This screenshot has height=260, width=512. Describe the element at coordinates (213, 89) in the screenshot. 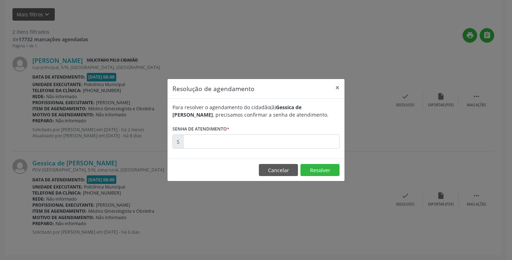

I see `h5: Resolução de agendamento` at that location.